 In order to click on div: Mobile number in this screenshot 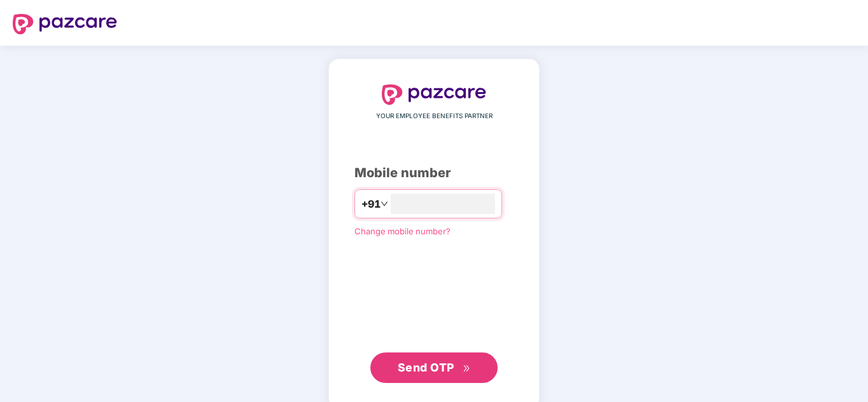, I will do `click(434, 173)`.